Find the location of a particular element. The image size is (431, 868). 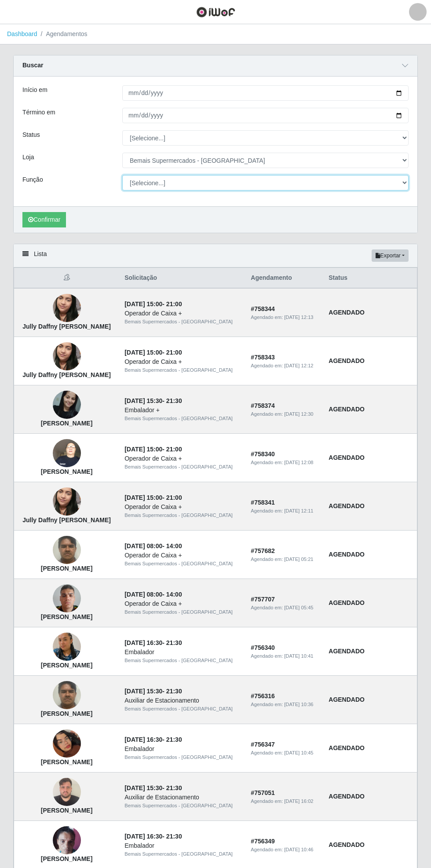

th: Status is located at coordinates (369, 278).